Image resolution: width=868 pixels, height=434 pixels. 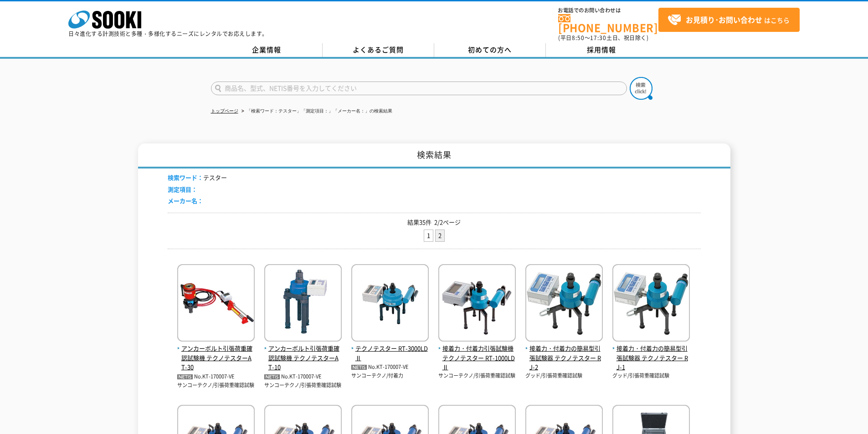 What do you see at coordinates (419, 89) in the screenshot?
I see `input: 商品名、型式、NETIS番号を入力してください` at bounding box center [419, 89].